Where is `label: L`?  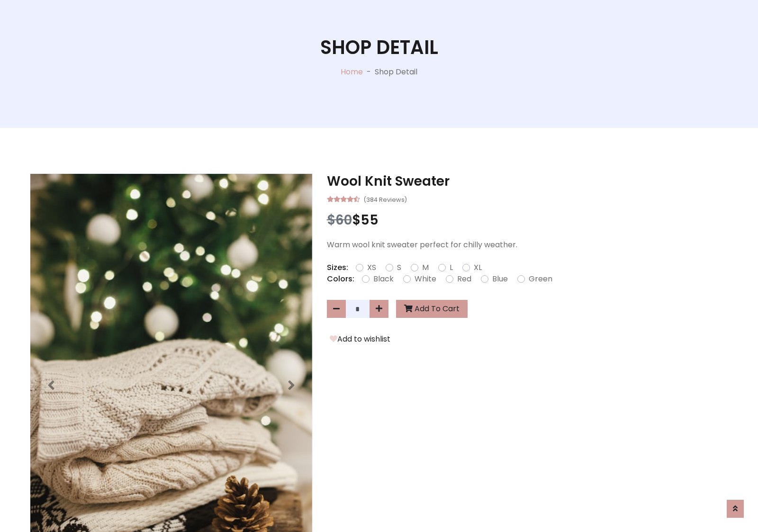 label: L is located at coordinates (451, 268).